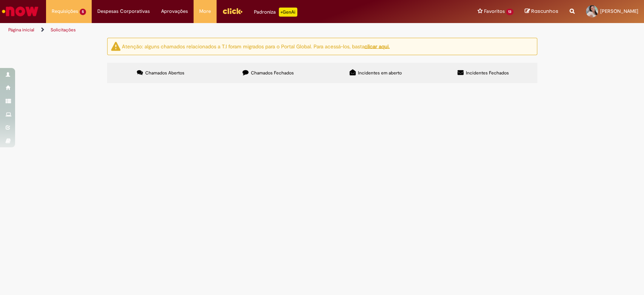 This screenshot has height=295, width=644. What do you see at coordinates (215, 30) in the screenshot?
I see `ul: Trilhas de página` at bounding box center [215, 30].